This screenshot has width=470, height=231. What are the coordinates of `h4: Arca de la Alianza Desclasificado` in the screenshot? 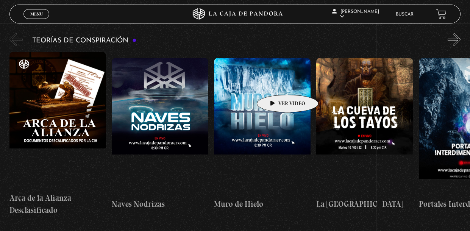 It's located at (58, 204).